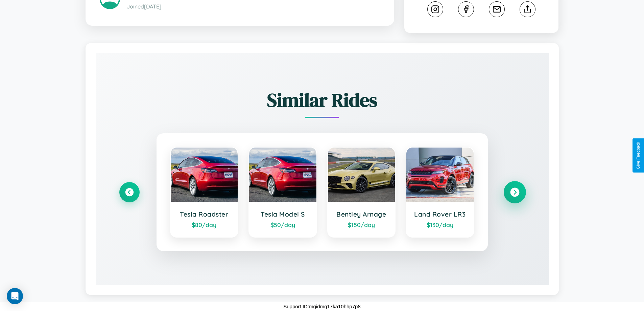 The height and width of the screenshot is (311, 644). What do you see at coordinates (322, 307) in the screenshot?
I see `p: Support ID: mgidmq17ka10hhp7p8` at bounding box center [322, 307].